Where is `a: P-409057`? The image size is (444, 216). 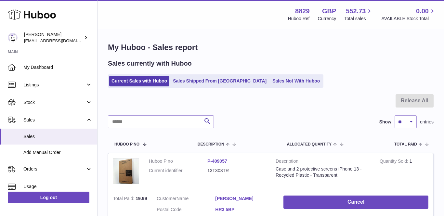
a: P-409057 is located at coordinates (217, 161).